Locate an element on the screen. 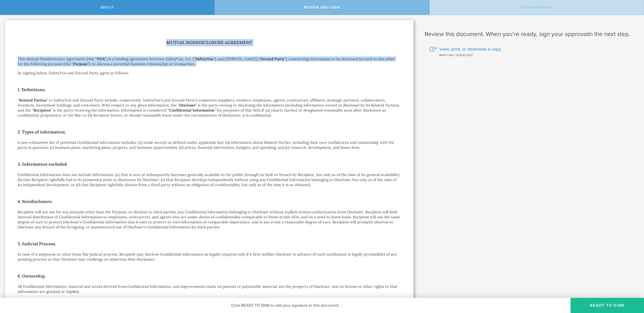  h2: 4. Nondisclosure. is located at coordinates (209, 201).